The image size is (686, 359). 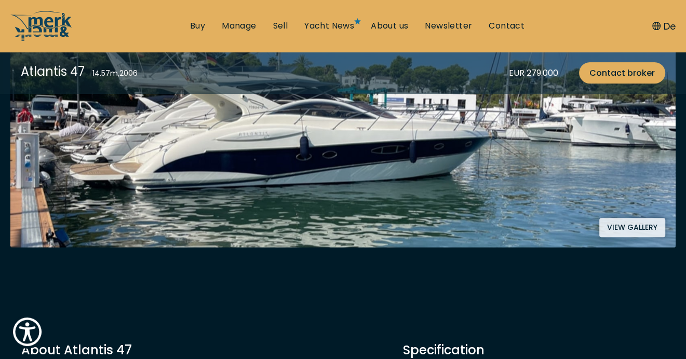 What do you see at coordinates (115, 73) in the screenshot?
I see `div: 14.57 m , 2006` at bounding box center [115, 73].